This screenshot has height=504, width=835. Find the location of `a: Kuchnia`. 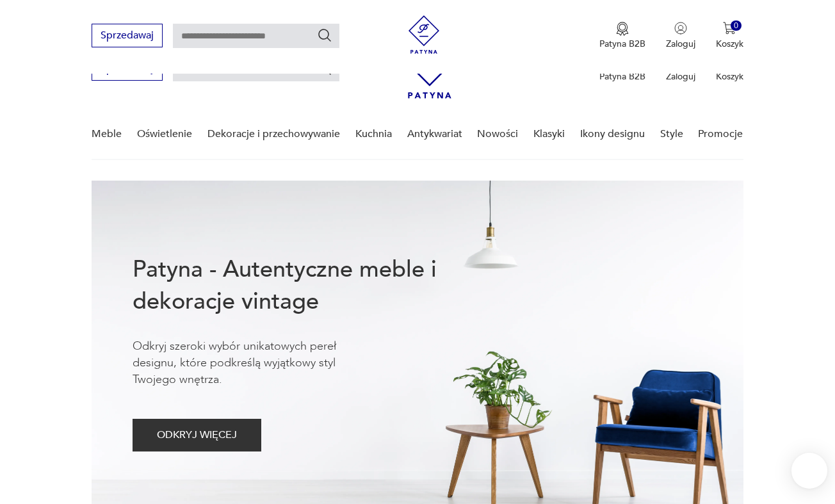

a: Kuchnia is located at coordinates (374, 134).